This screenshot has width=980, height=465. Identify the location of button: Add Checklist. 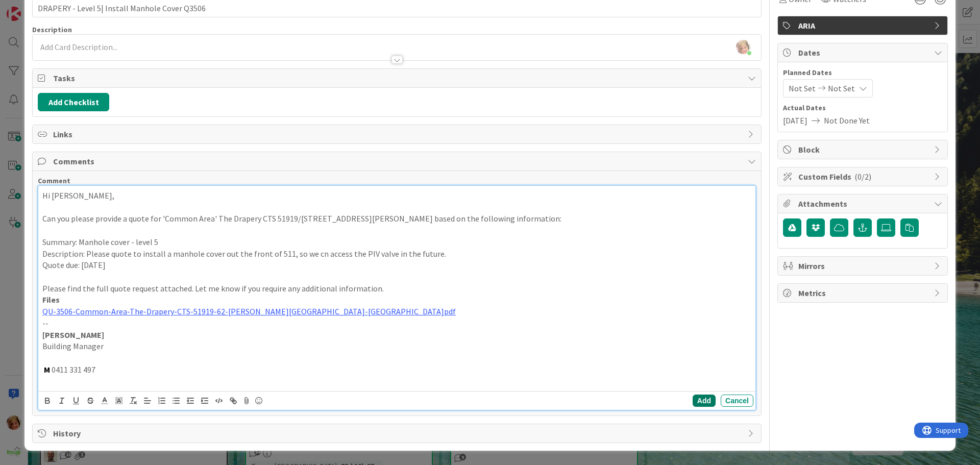
(73, 102).